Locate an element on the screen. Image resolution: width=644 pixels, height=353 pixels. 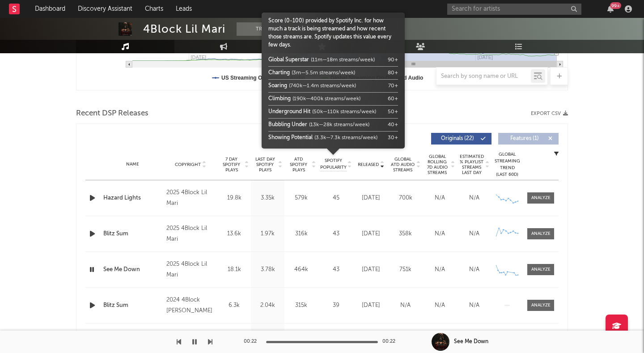
button: Features(1) is located at coordinates (528, 139).